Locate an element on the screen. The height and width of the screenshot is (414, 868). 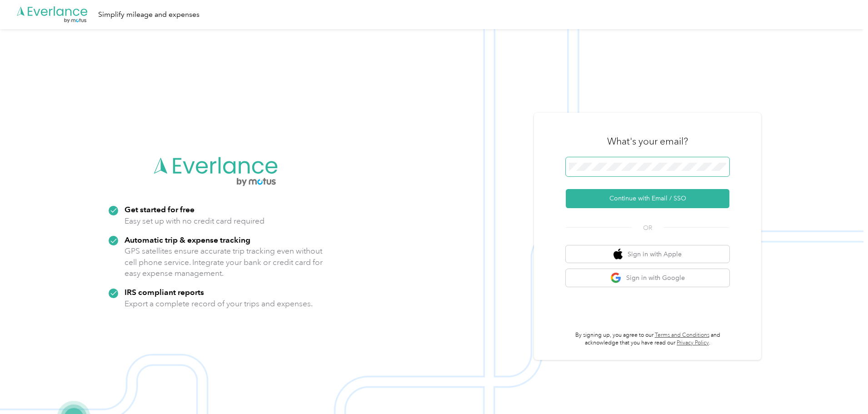
button: google logoSign in with Google is located at coordinates (647, 277).